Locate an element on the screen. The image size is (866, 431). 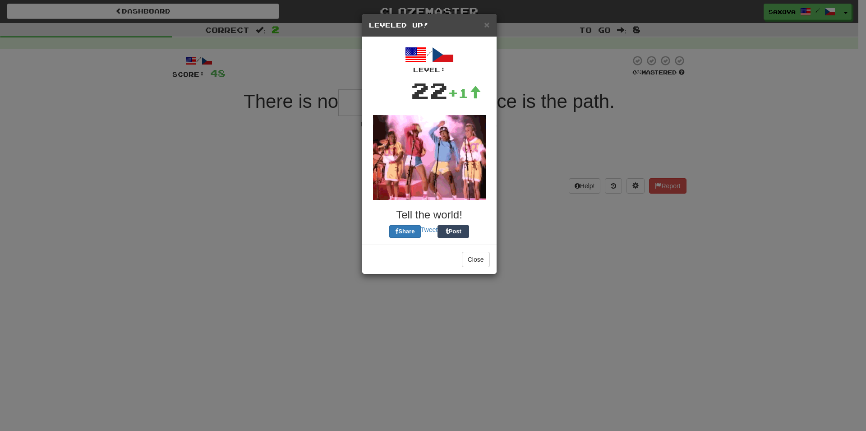
h5: Leveled Up! is located at coordinates (430, 25).